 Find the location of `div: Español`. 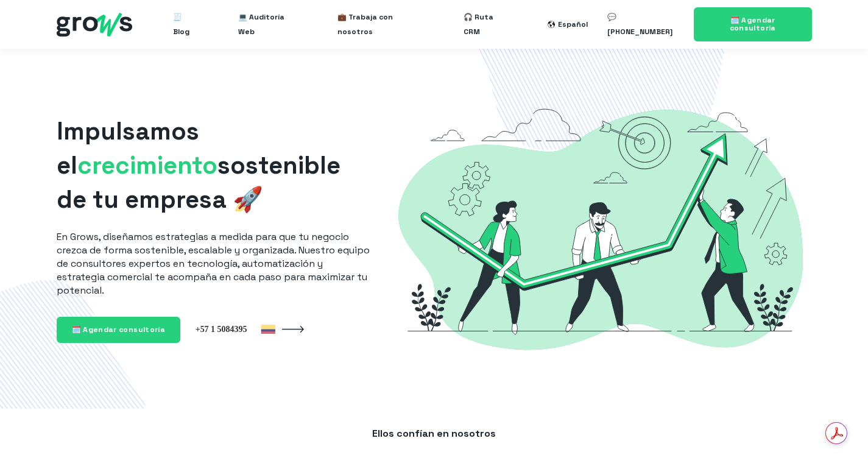

div: Español is located at coordinates (572, 24).